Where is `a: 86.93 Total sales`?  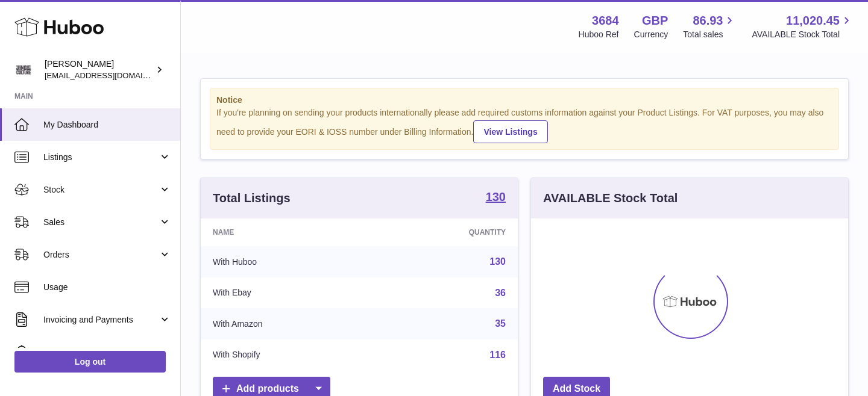
a: 86.93 Total sales is located at coordinates (709, 27).